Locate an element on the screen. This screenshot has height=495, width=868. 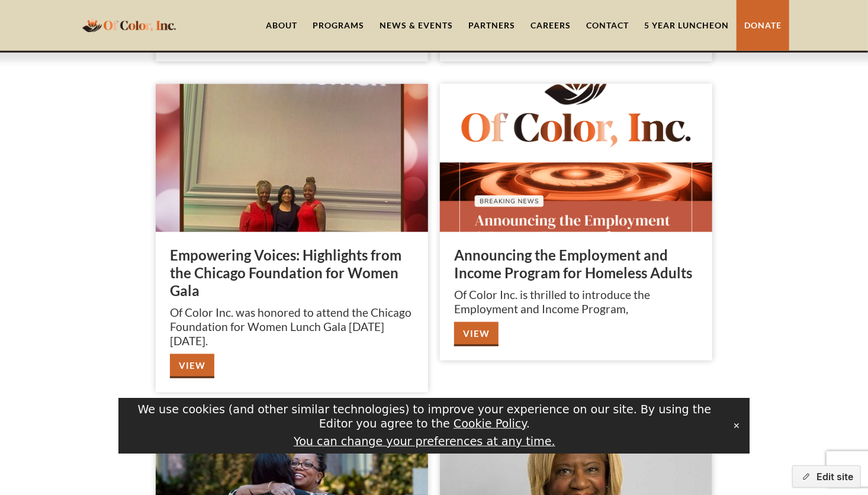
button: Close is located at coordinates (736, 426).